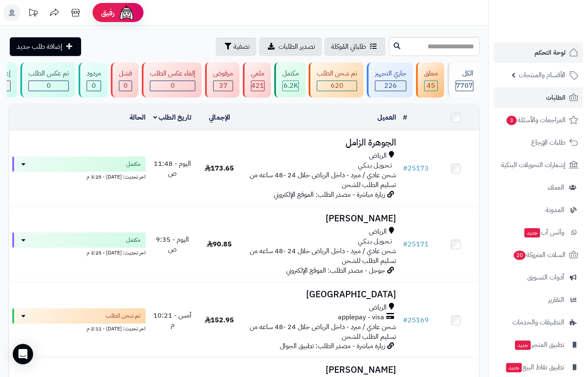 The width and height of the screenshot is (588, 377). What do you see at coordinates (336, 80) in the screenshot?
I see `a: تم شحن الطلب 620` at bounding box center [336, 80].